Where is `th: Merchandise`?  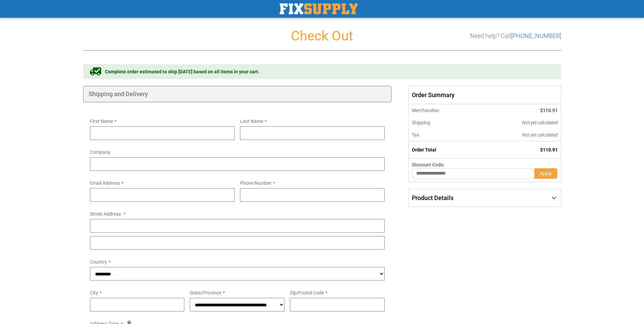 th: Merchandise is located at coordinates (443, 110).